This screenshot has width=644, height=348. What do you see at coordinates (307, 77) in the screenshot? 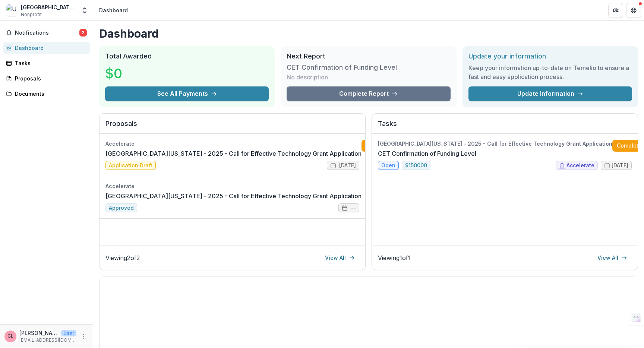
I see `p: No description` at bounding box center [307, 77].